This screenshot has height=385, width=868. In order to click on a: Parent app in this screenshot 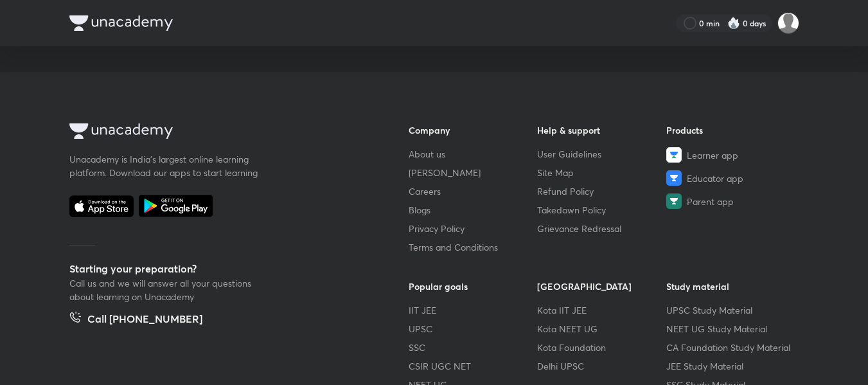, I will do `click(731, 201)`.